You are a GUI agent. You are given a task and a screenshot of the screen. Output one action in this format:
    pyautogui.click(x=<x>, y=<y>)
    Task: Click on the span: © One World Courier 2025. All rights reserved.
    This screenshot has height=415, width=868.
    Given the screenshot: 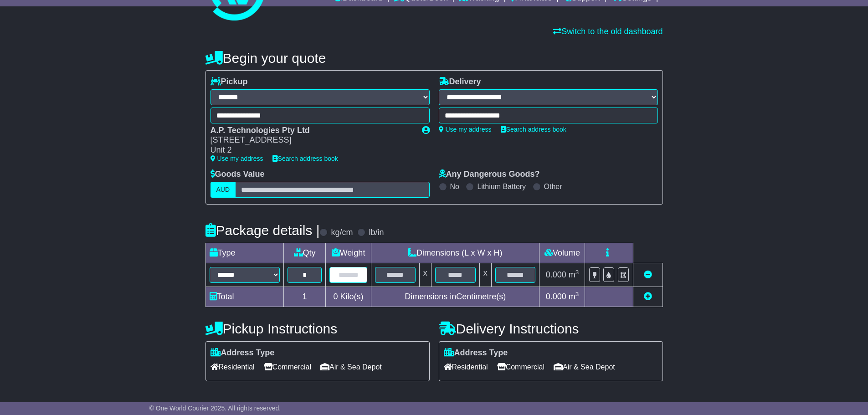 What is the action you would take?
    pyautogui.click(x=215, y=408)
    